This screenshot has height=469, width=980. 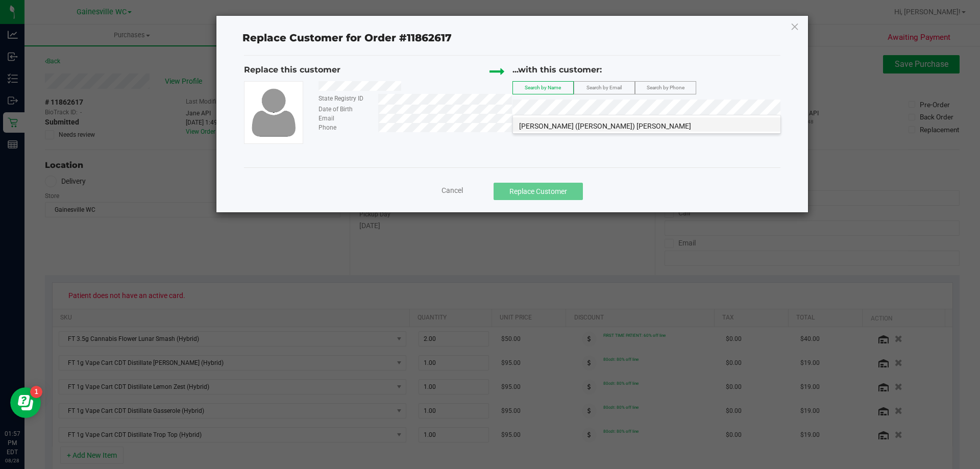 What do you see at coordinates (665, 88) in the screenshot?
I see `span: Search by Phone` at bounding box center [665, 88].